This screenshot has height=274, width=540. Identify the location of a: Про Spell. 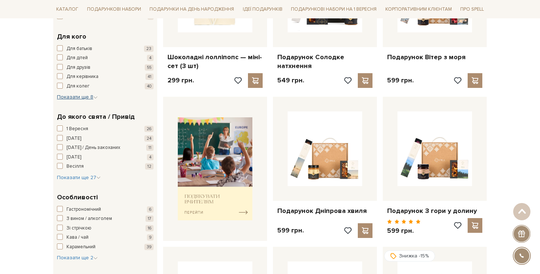
(472, 9).